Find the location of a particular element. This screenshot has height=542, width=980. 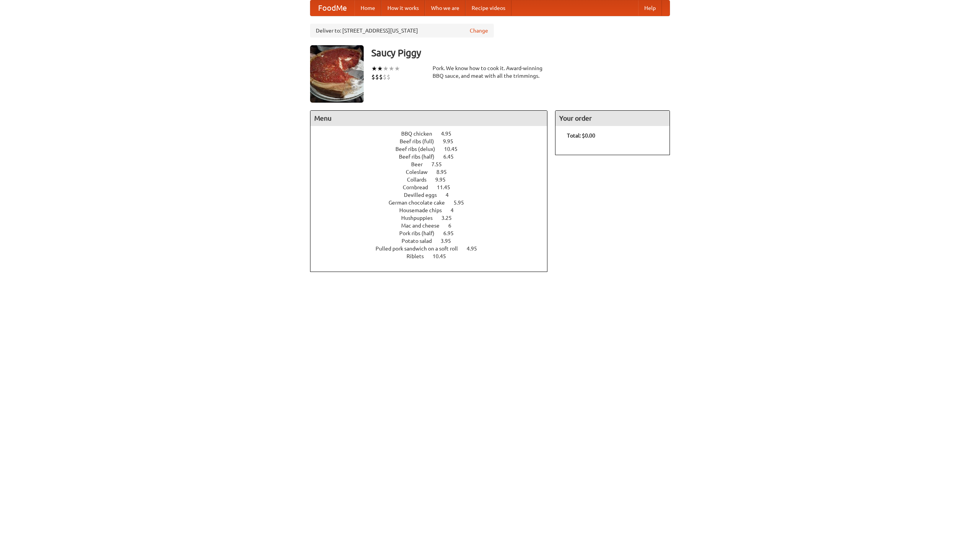

a: Beef ribs (delux) 10.45 is located at coordinates (434, 149).